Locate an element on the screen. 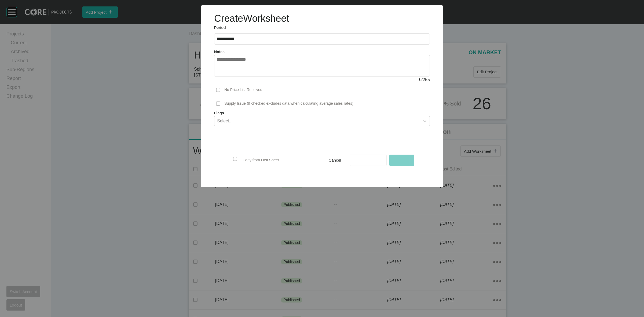 This screenshot has width=644, height=317. div: / 255 is located at coordinates (322, 80).